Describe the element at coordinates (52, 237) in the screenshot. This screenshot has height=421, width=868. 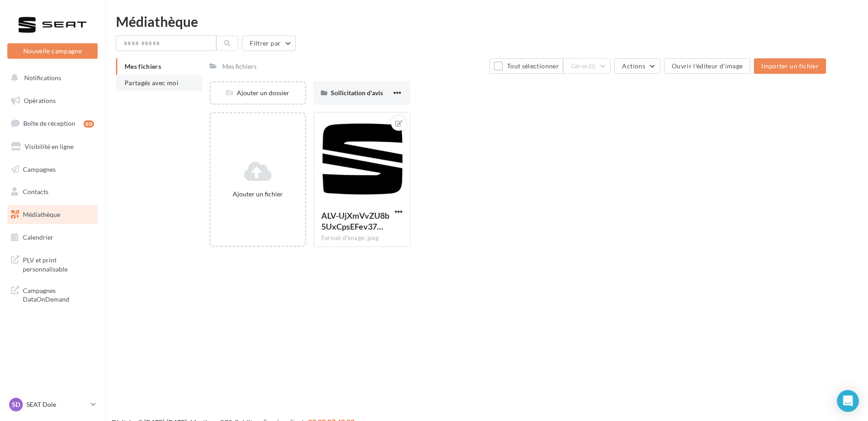
I see `a: Calendrier` at that location.